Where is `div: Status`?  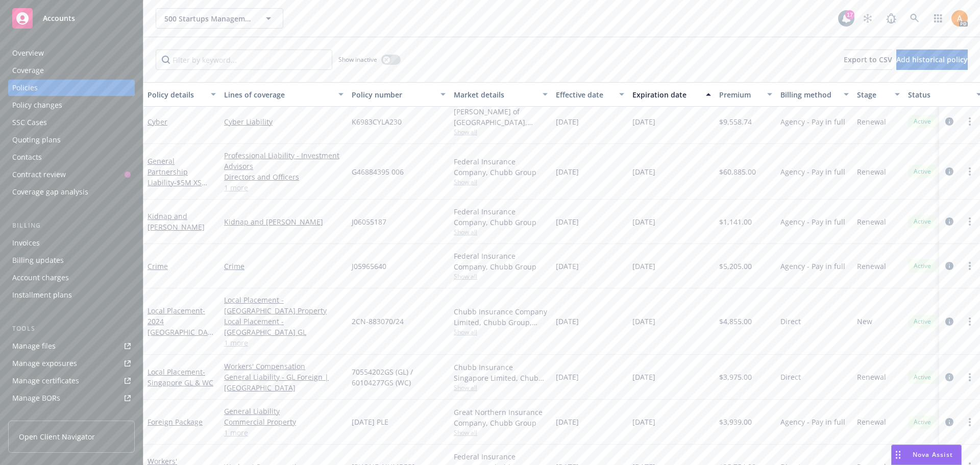 div: Status is located at coordinates (939, 94).